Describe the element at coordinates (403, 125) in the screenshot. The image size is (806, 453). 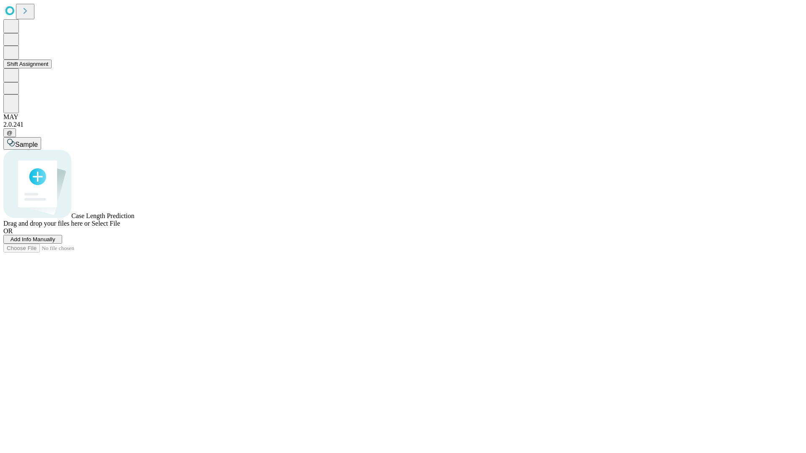
I see `div: 2.0.241` at that location.